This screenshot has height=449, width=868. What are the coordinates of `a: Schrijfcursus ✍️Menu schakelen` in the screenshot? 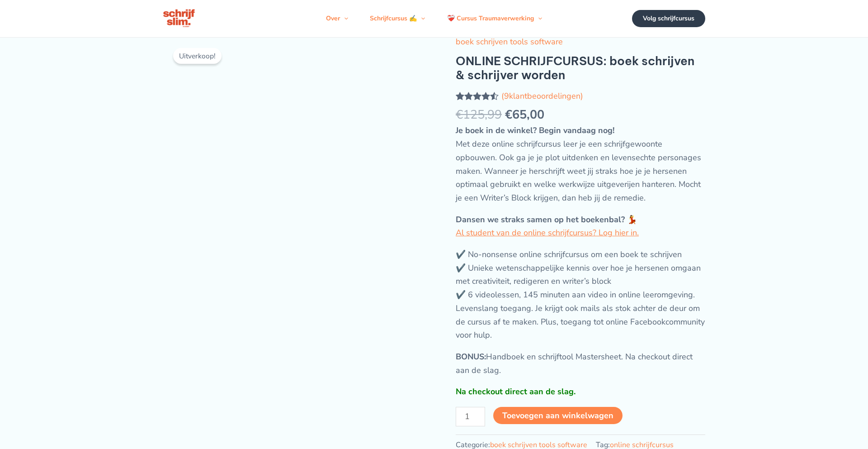 It's located at (398, 18).